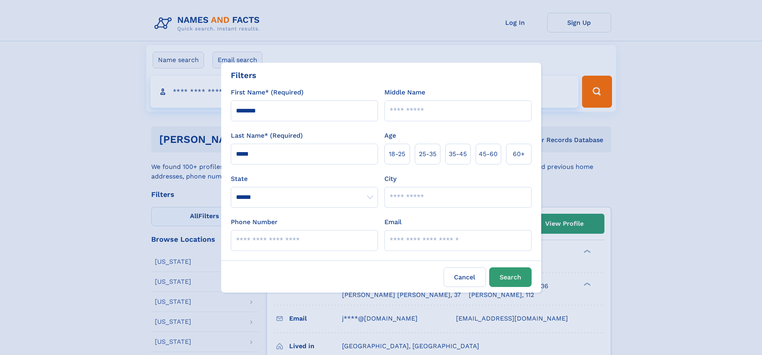 Image resolution: width=762 pixels, height=355 pixels. Describe the element at coordinates (488, 154) in the screenshot. I see `span: 45‑60` at that location.